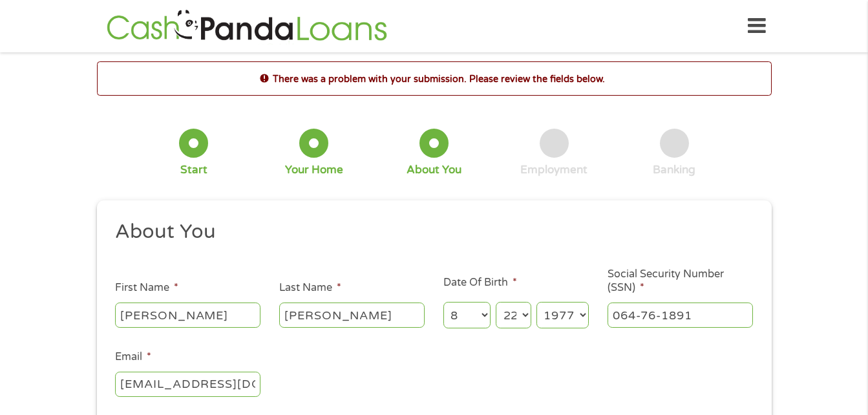  I want to click on input: John, so click(188, 314).